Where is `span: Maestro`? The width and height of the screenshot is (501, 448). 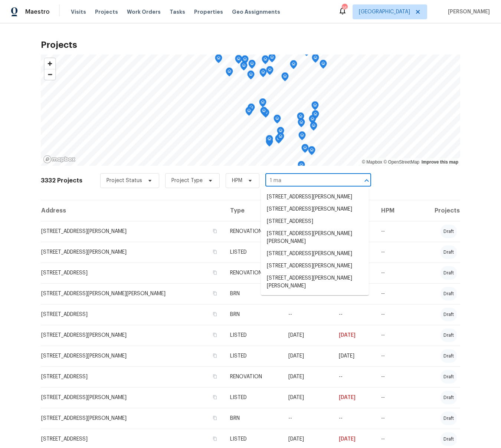 span: Maestro is located at coordinates (38, 12).